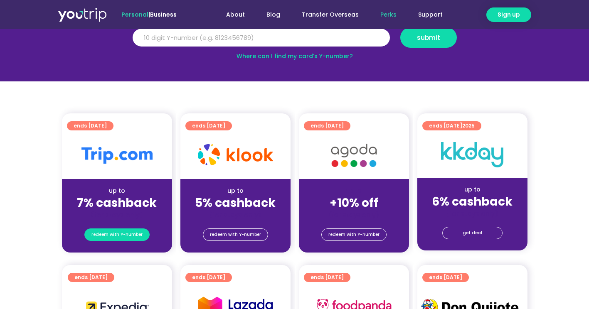 The height and width of the screenshot is (309, 589). What do you see at coordinates (273, 15) in the screenshot?
I see `a: Blog` at bounding box center [273, 15].